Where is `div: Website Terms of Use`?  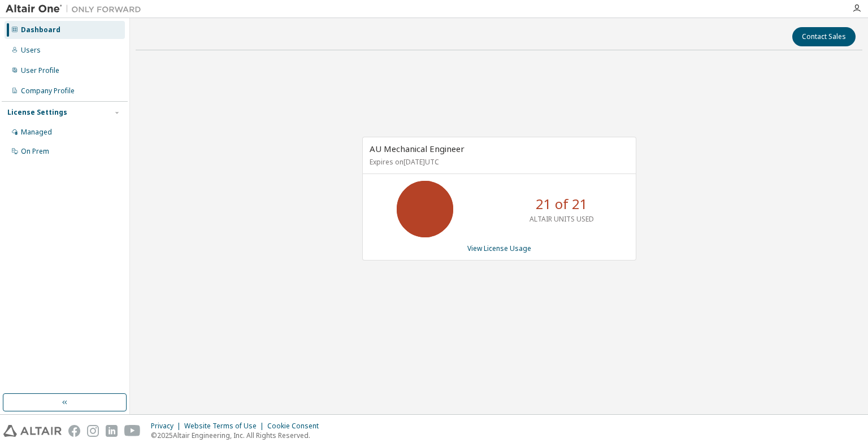 div: Website Terms of Use is located at coordinates (226, 426).